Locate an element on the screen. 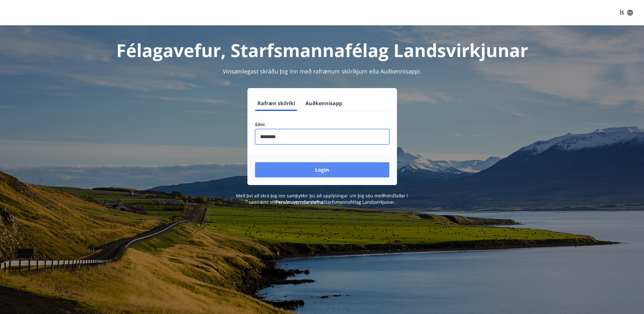  button: Rafræn skilríki is located at coordinates (276, 103).